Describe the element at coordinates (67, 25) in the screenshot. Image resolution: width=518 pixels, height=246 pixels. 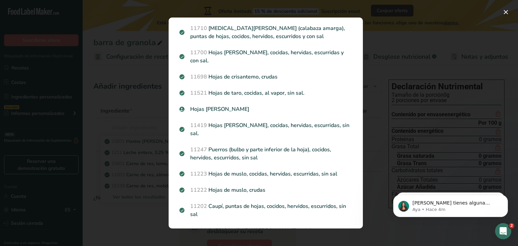
I see `div: message notification from Aya, Hace 4m. Si tienes alguna pregunta no dudes en consultarnos. ¡Esta...` at that location.